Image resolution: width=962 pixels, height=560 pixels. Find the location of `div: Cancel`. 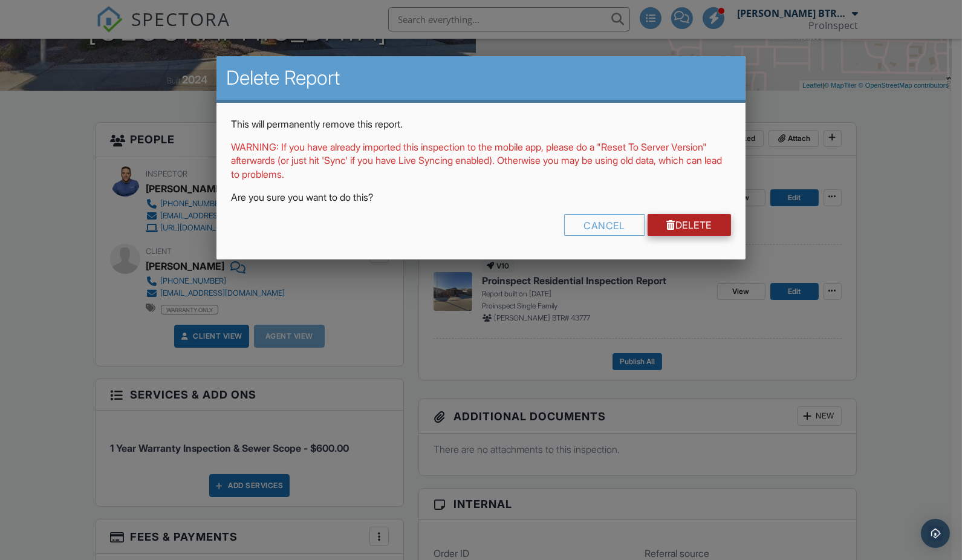

div: Cancel is located at coordinates (605, 224).